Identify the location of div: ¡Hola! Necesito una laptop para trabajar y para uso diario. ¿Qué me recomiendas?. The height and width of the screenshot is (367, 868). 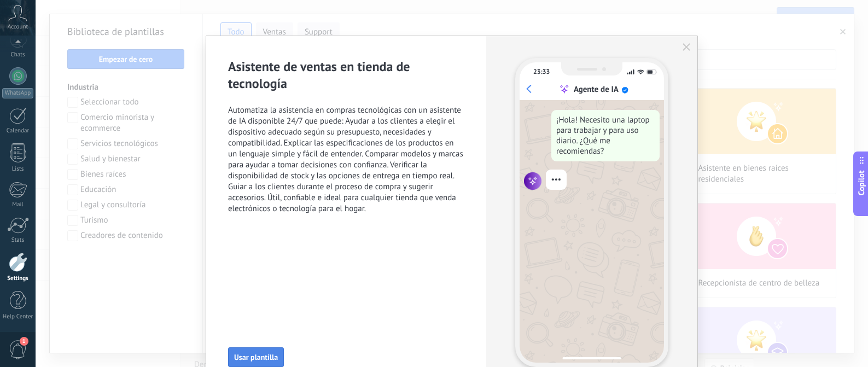
(606, 135).